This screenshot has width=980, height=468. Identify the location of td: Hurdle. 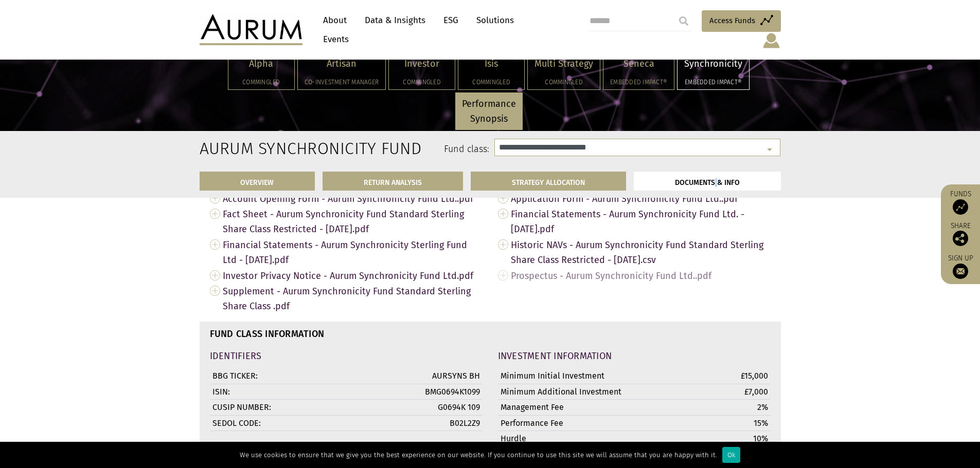
(585, 439).